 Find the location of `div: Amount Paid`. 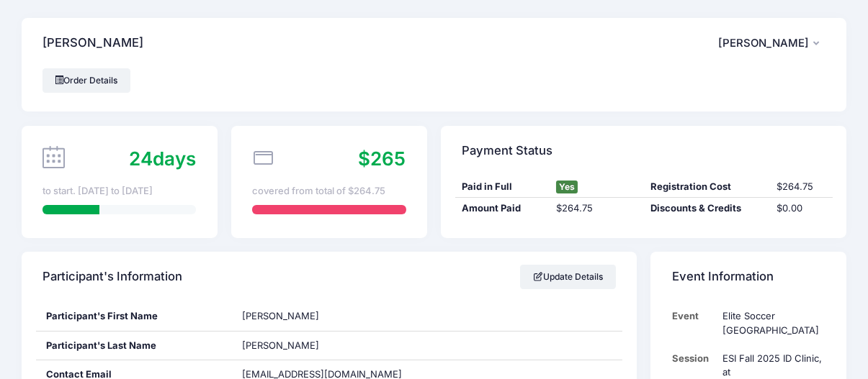

div: Amount Paid is located at coordinates (502, 209).